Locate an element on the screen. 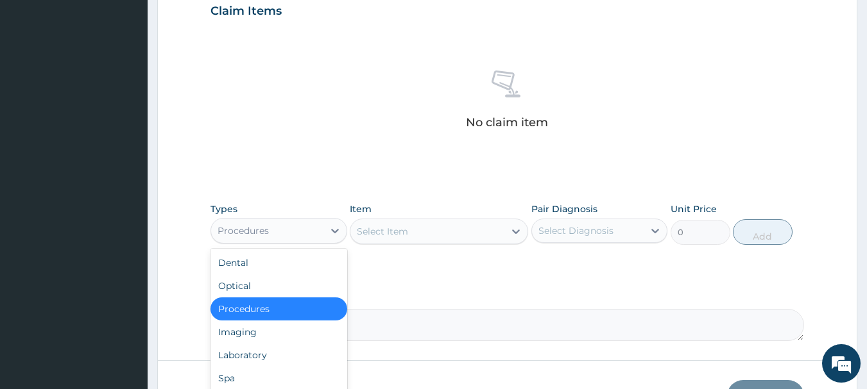 The height and width of the screenshot is (389, 867). span: We're online! is located at coordinates (126, 179).